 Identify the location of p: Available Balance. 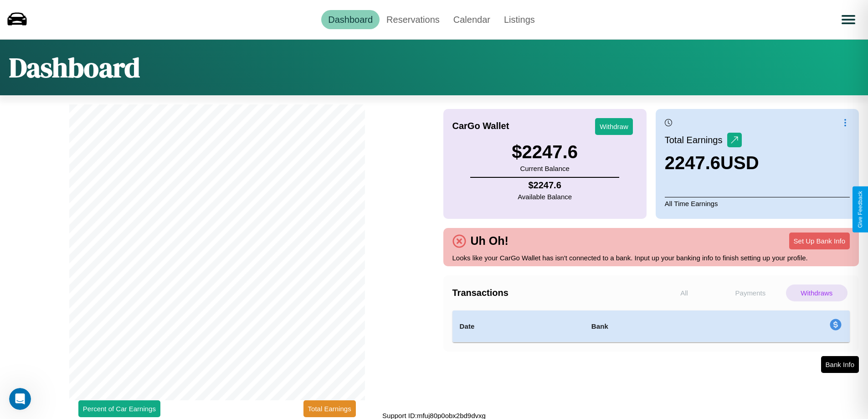
(545, 196).